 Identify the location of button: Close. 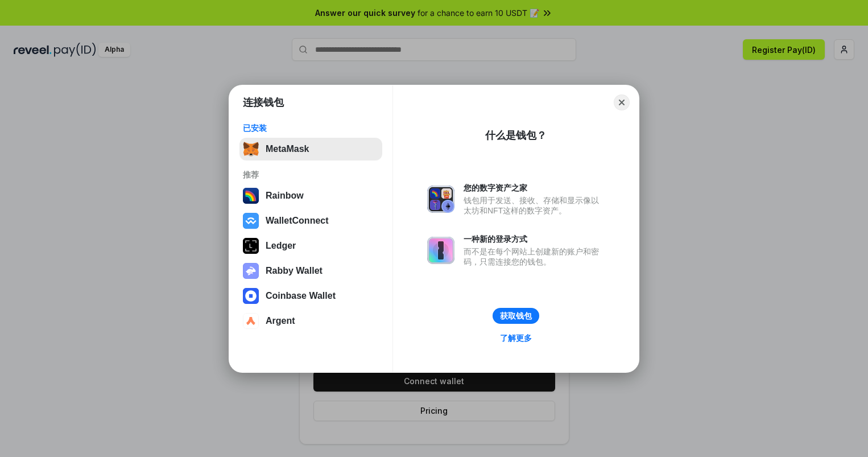
(622, 103).